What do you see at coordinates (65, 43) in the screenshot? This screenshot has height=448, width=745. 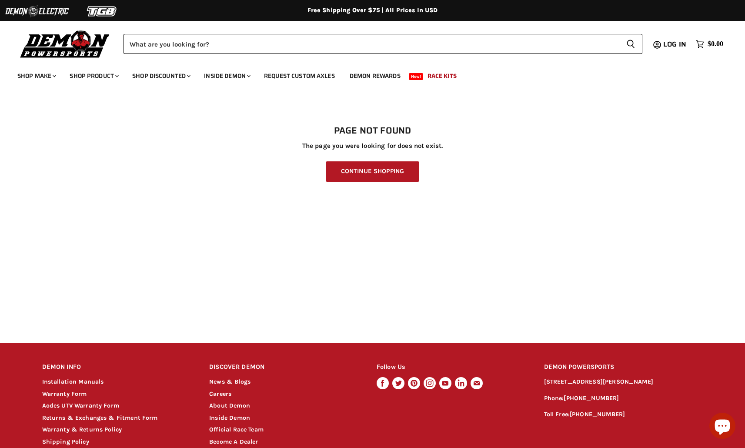 I see `img: Demon Powersports` at bounding box center [65, 43].